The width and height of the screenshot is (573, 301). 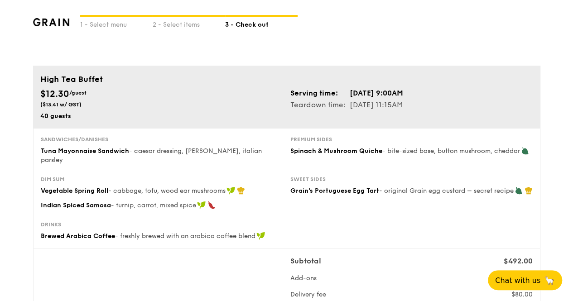 What do you see at coordinates (74, 191) in the screenshot?
I see `span: Vegetable Spring Roll` at bounding box center [74, 191].